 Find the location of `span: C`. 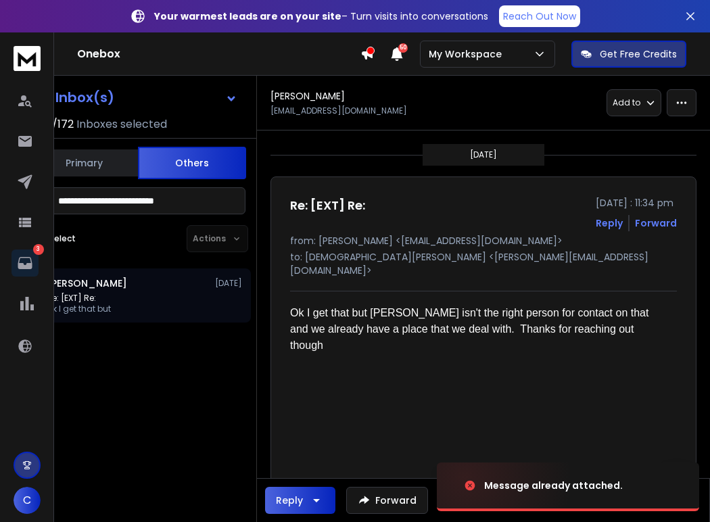

span: C is located at coordinates (27, 501).